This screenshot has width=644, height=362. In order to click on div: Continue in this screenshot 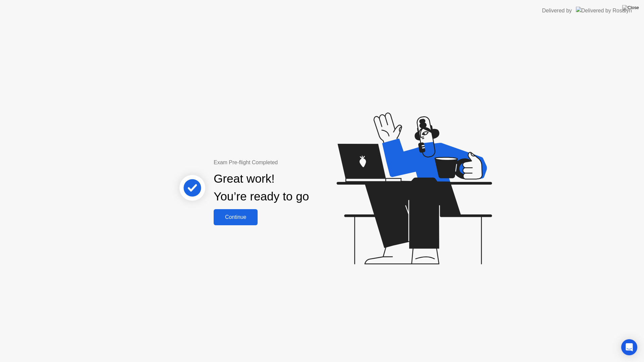, I will do `click(236, 217)`.